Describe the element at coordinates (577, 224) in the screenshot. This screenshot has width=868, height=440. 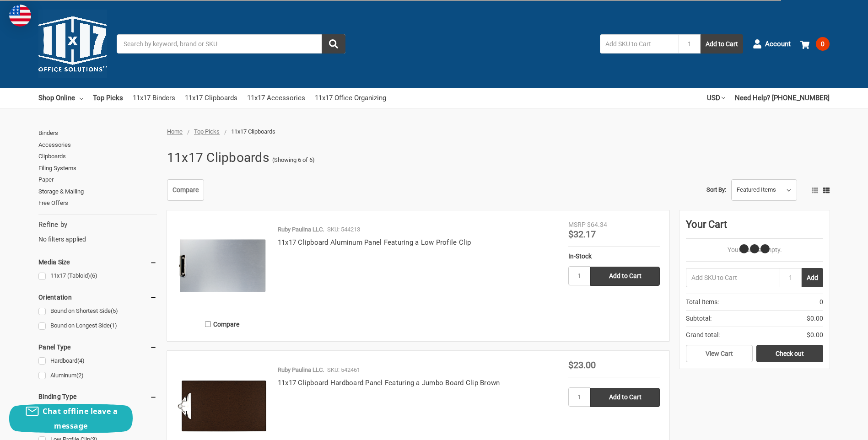
I see `div: MSRP` at that location.